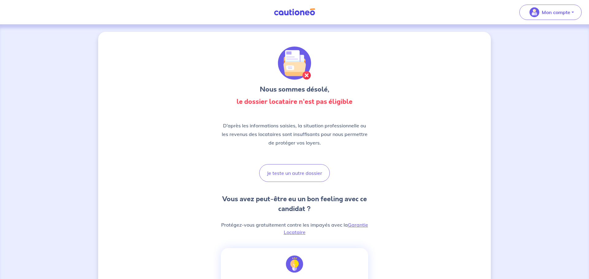 The image size is (589, 279). I want to click on p: Mon compte, so click(555, 12).